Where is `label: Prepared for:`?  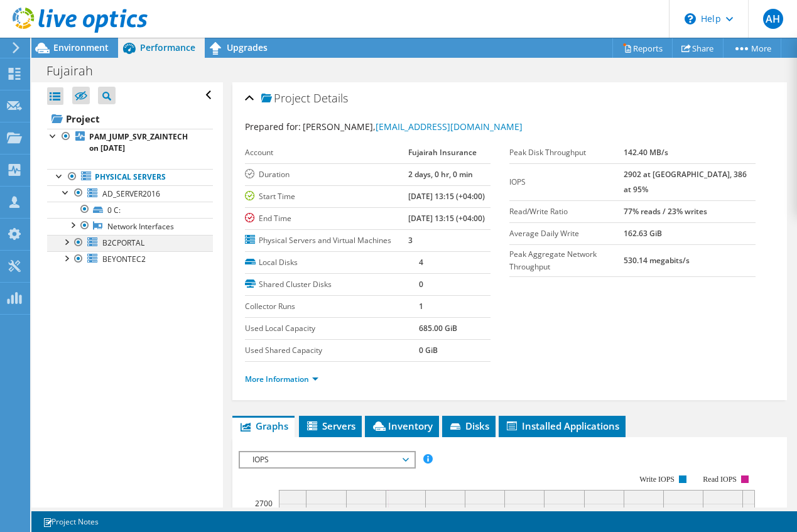 label: Prepared for: is located at coordinates (272, 126).